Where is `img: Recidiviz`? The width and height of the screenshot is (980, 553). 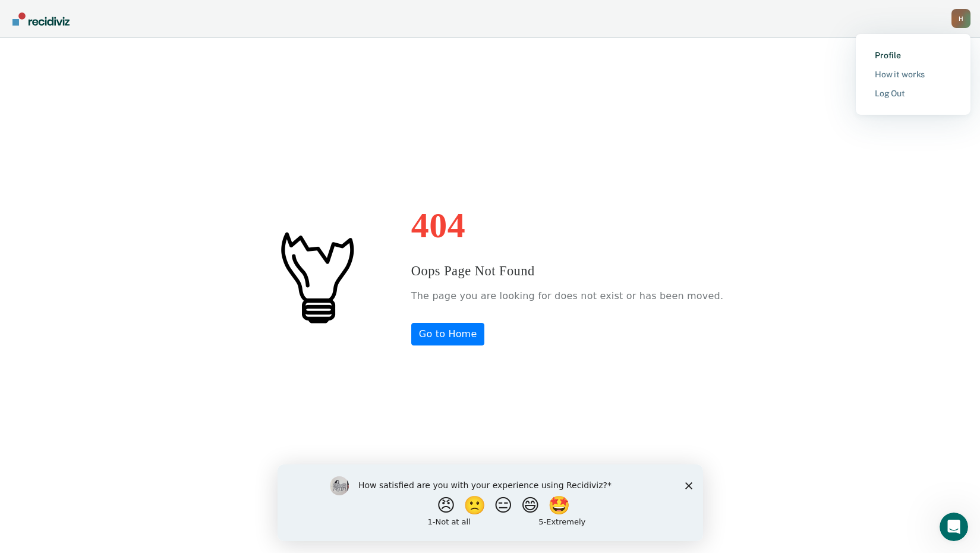
img: Recidiviz is located at coordinates (41, 20).